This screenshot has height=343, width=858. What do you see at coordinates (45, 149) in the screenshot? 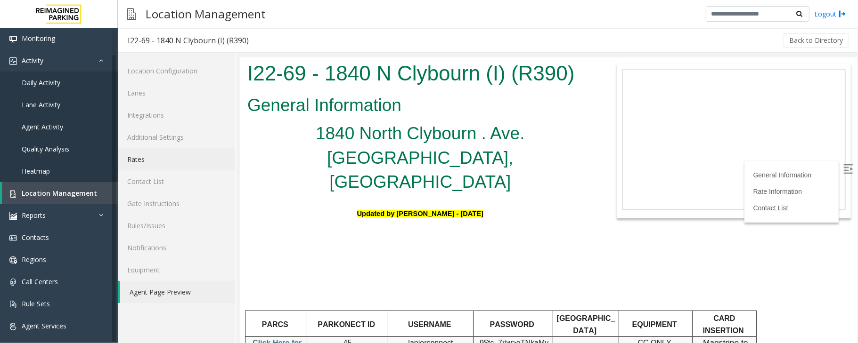
I see `span: Quality Analysis` at bounding box center [45, 149].